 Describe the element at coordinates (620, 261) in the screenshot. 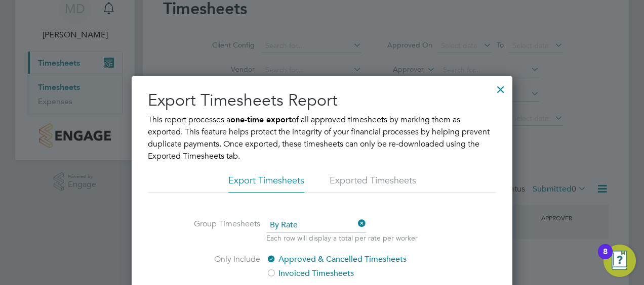

I see `button: Open Resource Center, 8 new notifications` at that location.